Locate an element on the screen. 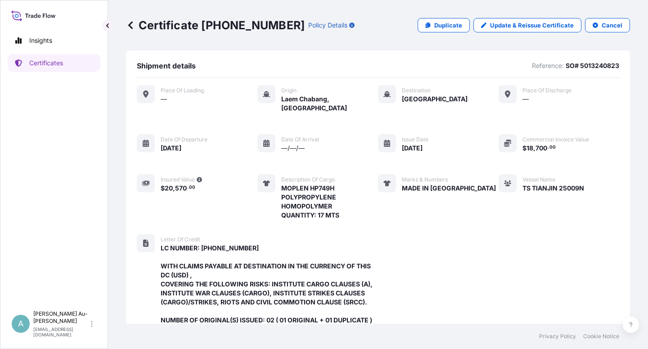 This screenshot has height=349, width=648. a: Insights is located at coordinates (54, 40).